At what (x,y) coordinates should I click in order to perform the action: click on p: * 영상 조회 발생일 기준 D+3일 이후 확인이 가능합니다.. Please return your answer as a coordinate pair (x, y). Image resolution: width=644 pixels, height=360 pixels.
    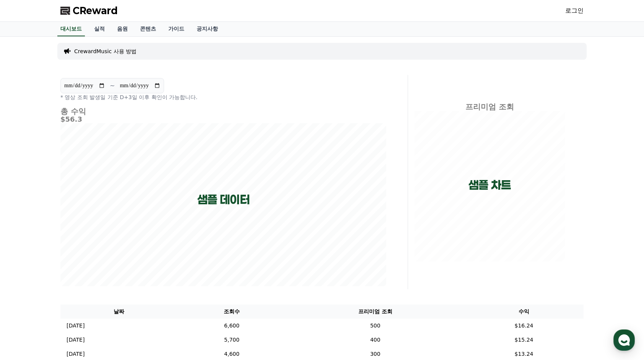
    Looking at the image, I should click on (223, 97).